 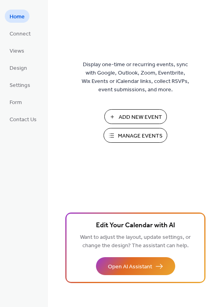 What do you see at coordinates (18, 68) in the screenshot?
I see `span: Design` at bounding box center [18, 68].